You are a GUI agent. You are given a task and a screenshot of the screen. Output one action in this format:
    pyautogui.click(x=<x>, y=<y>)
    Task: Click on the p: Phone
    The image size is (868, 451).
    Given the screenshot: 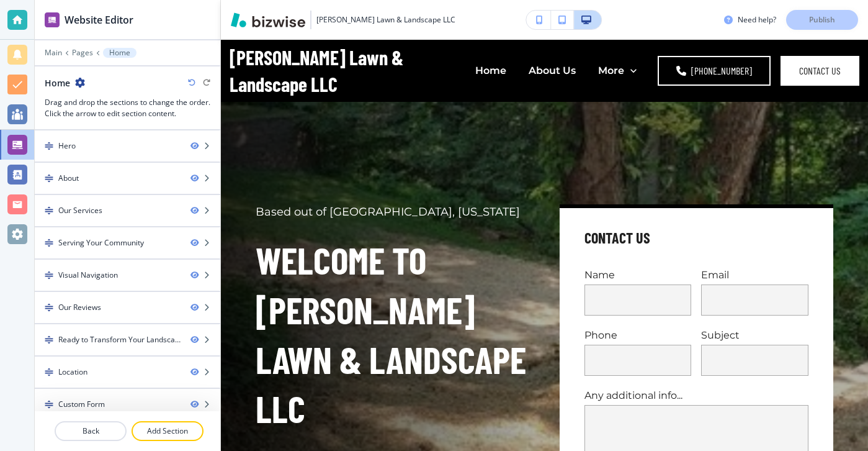 What is the action you would take?
    pyautogui.click(x=637, y=335)
    